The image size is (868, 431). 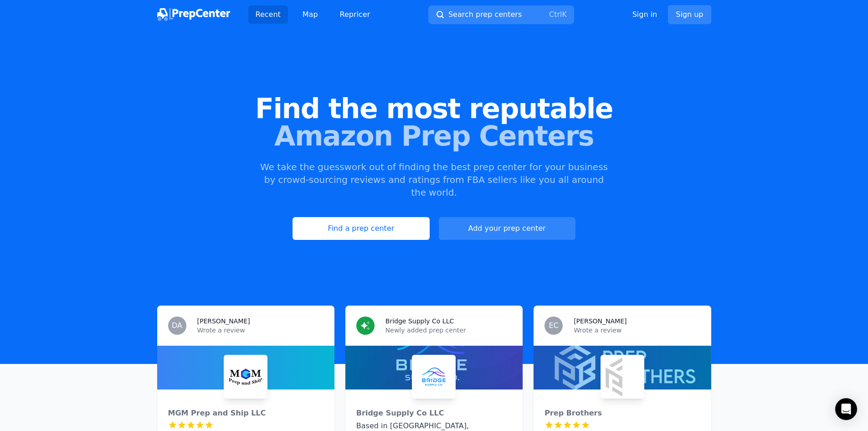 What do you see at coordinates (622, 376) in the screenshot?
I see `img: Prep Brothers` at bounding box center [622, 376].